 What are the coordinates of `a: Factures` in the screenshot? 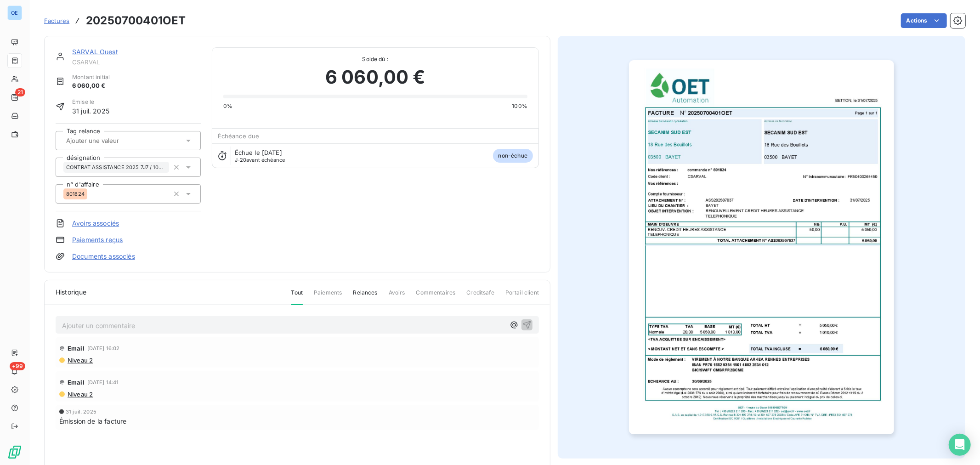 It's located at (57, 21).